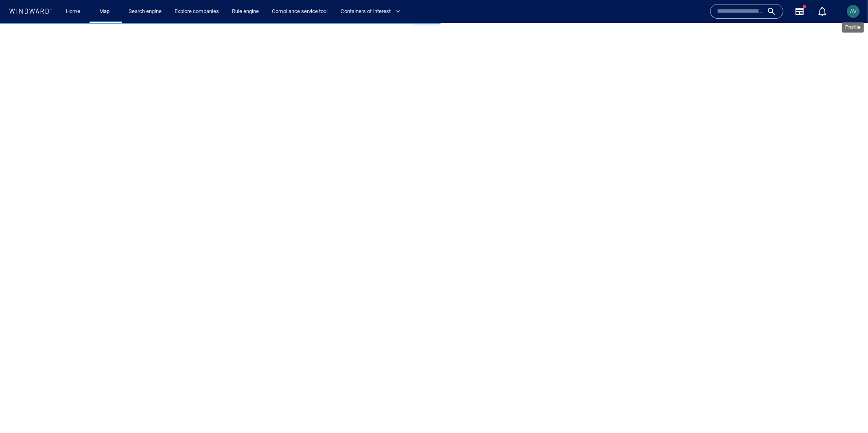  What do you see at coordinates (197, 11) in the screenshot?
I see `button: Explore companies` at bounding box center [197, 11].